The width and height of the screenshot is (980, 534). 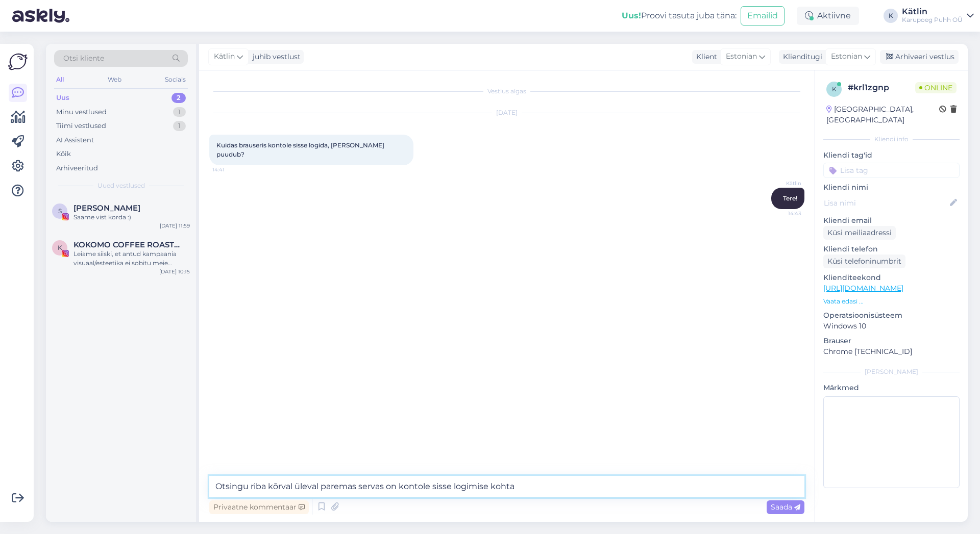 What do you see at coordinates (891, 220) in the screenshot?
I see `p: Kliendi email` at bounding box center [891, 220].